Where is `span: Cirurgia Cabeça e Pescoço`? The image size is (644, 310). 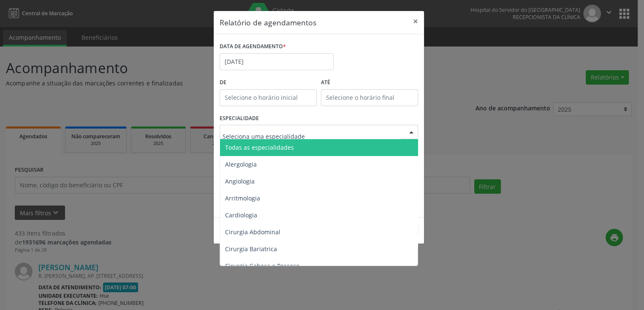
span: Cirurgia Cabeça e Pescoço is located at coordinates (262, 266).